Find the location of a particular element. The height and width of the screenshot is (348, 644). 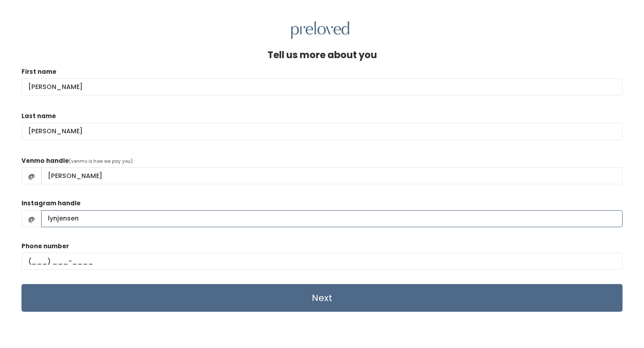

span: (venmo is how we pay you) is located at coordinates (101, 161).